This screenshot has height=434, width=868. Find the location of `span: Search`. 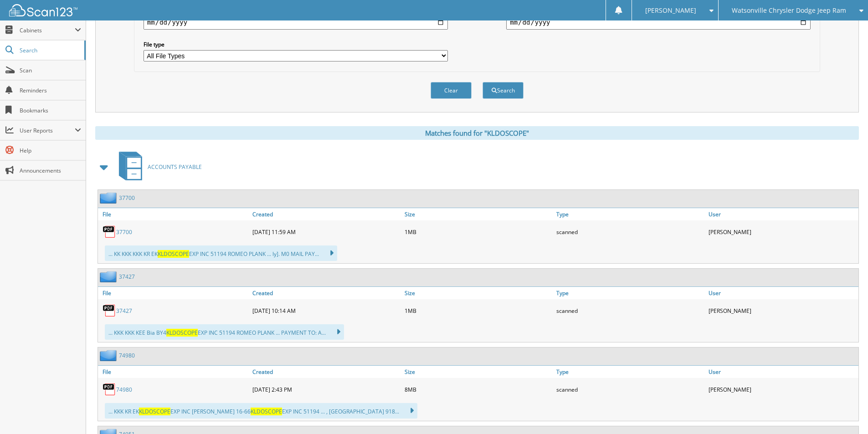

span: Search is located at coordinates (49, 50).